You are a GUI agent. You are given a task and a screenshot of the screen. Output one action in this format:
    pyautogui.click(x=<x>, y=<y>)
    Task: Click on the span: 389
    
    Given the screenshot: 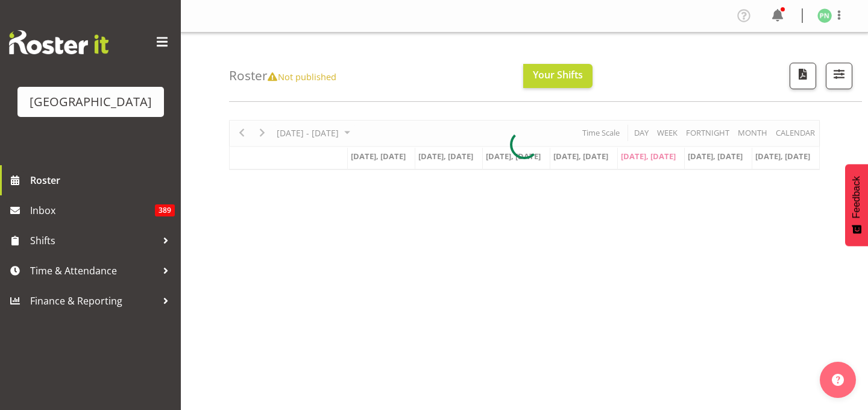 What is the action you would take?
    pyautogui.click(x=164, y=210)
    